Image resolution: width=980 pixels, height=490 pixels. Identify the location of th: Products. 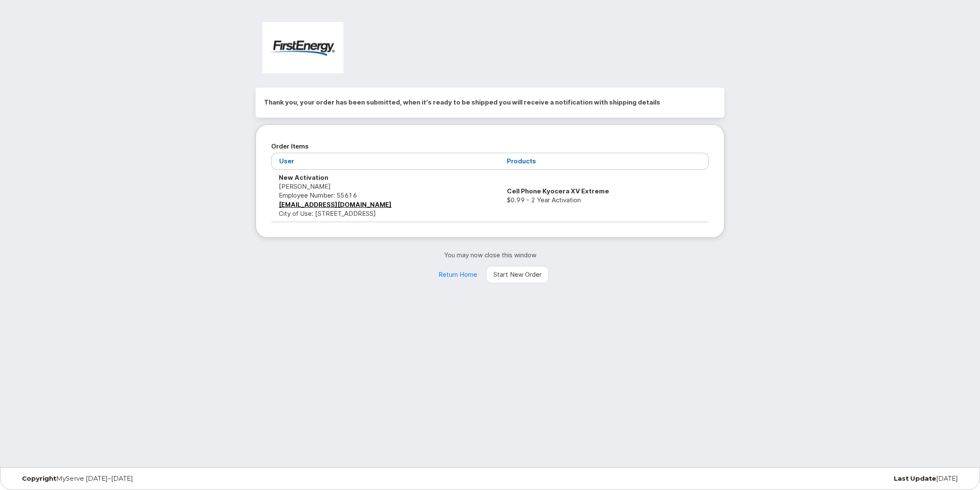
(604, 160).